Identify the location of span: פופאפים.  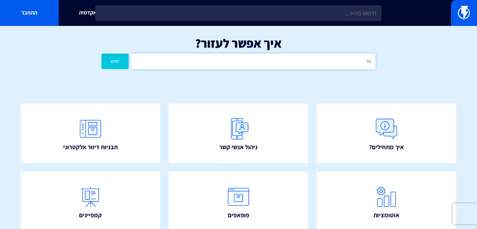
(239, 215).